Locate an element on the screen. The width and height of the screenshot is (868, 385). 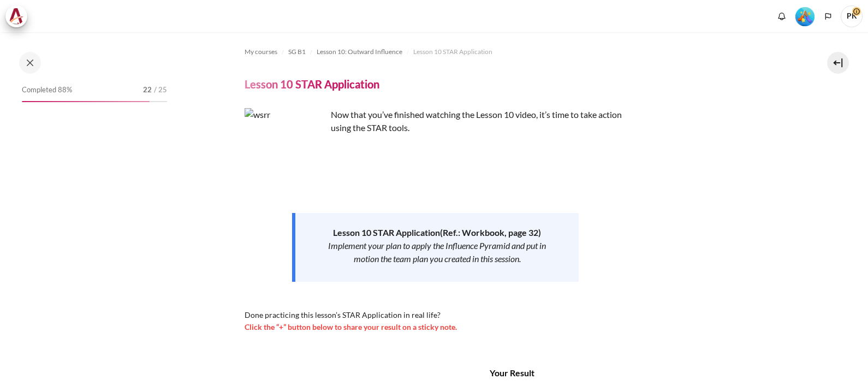
a: SG B1 is located at coordinates (297, 52).